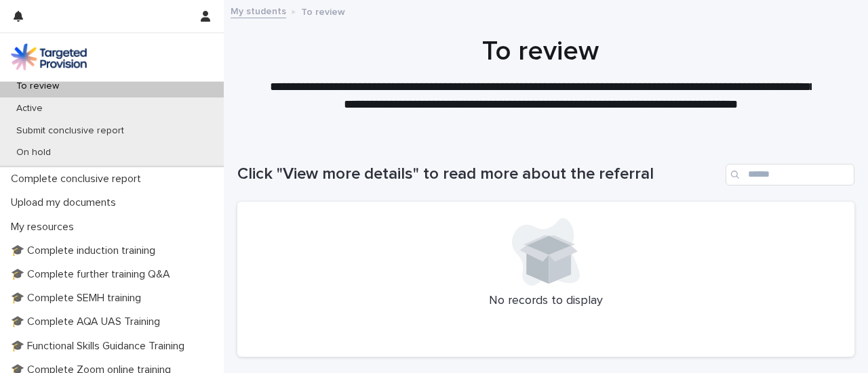  Describe the element at coordinates (49, 57) in the screenshot. I see `img: M5nRWzHhSzIhMunXDL62` at that location.